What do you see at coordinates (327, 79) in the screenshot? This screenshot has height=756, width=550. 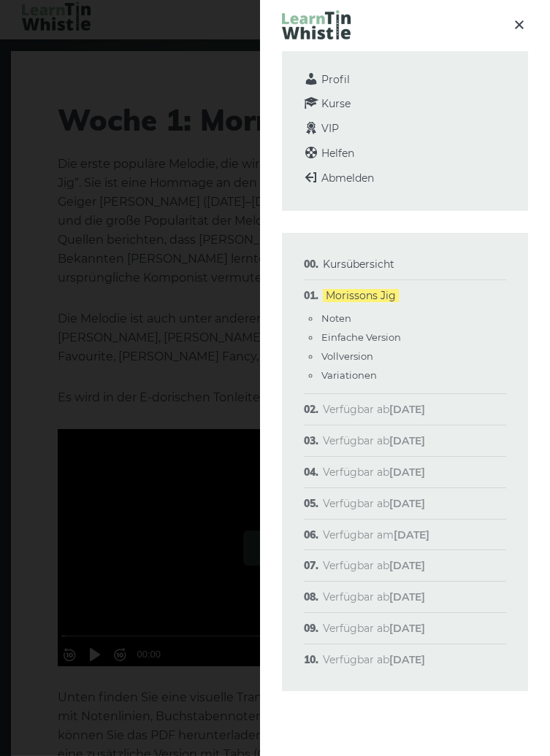 I see `a: Profil` at bounding box center [327, 79].